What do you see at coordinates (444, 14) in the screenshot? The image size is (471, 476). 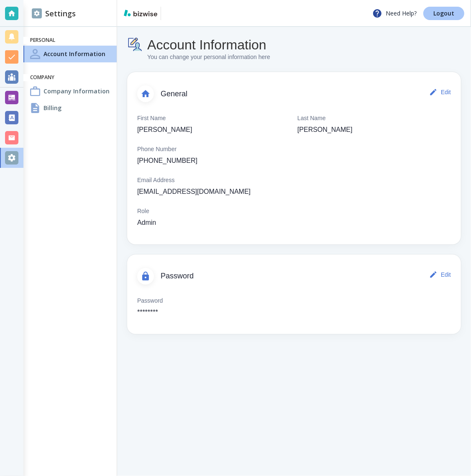 I see `a: Logout` at bounding box center [444, 14].